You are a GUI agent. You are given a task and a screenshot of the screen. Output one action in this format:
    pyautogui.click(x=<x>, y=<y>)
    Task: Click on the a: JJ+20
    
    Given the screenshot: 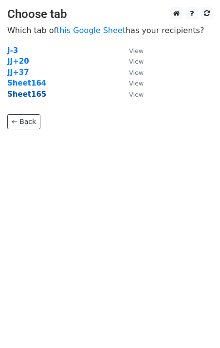 What is the action you would take?
    pyautogui.click(x=18, y=61)
    